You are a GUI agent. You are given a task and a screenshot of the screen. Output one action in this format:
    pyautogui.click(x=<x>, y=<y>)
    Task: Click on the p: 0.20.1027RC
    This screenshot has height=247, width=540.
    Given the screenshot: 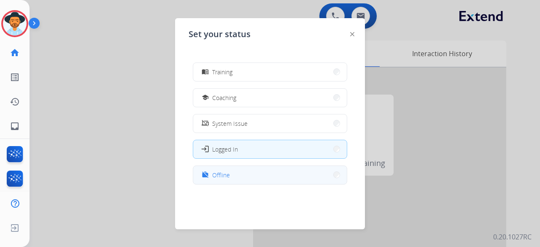 What is the action you would take?
    pyautogui.click(x=512, y=237)
    